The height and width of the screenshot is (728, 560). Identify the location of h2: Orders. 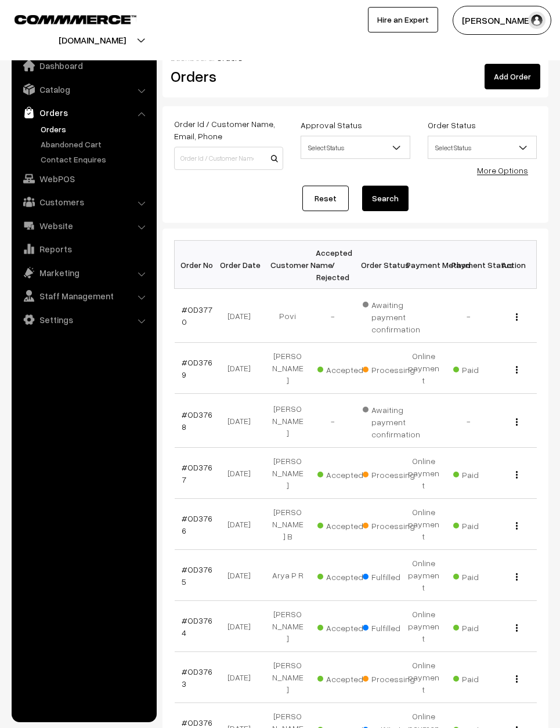
(226, 76).